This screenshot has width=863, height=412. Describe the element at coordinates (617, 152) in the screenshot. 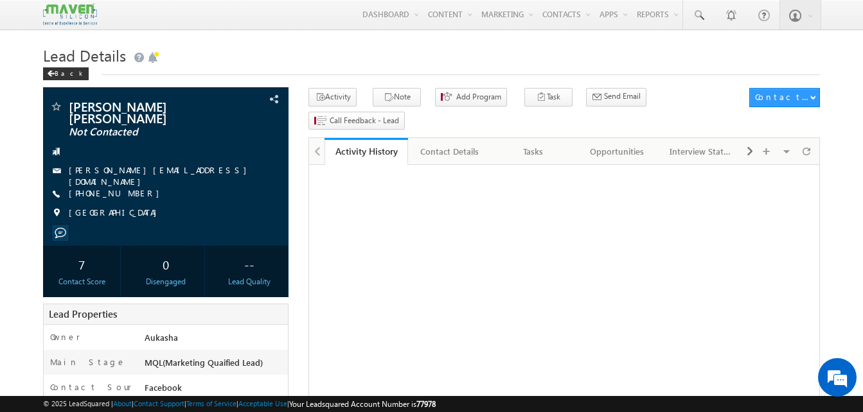

I see `a: Opportunities` at that location.